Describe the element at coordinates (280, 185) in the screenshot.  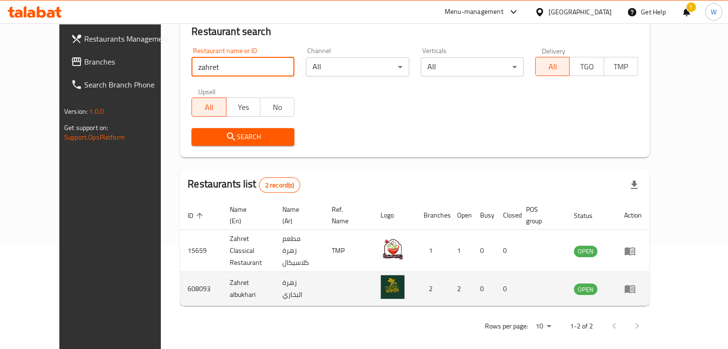
I see `span: 2 record(s)` at that location.